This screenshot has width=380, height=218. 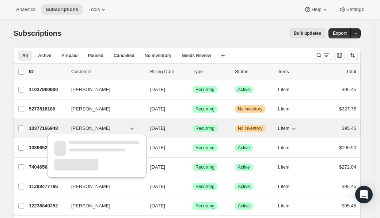 I want to click on p: 5273518180, so click(x=47, y=109).